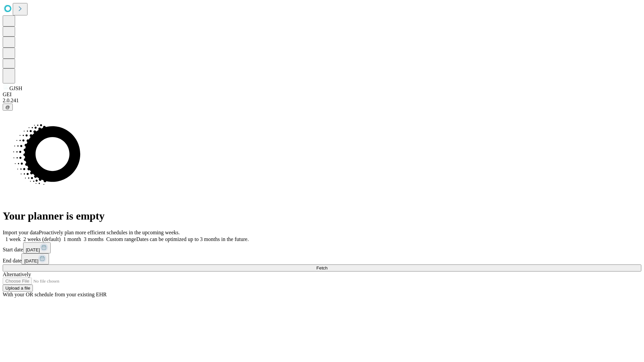  I want to click on span: With your OR schedule from your existing EHR, so click(55, 294).